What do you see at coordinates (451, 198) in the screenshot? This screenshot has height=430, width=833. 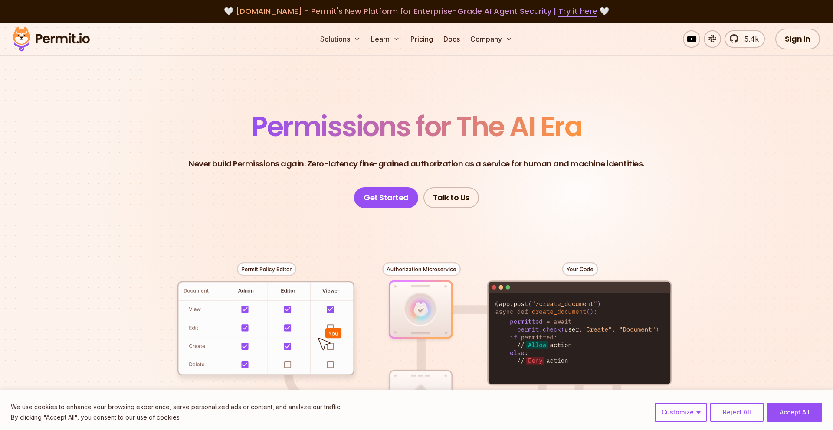 I see `a: Talk to Us` at bounding box center [451, 198].